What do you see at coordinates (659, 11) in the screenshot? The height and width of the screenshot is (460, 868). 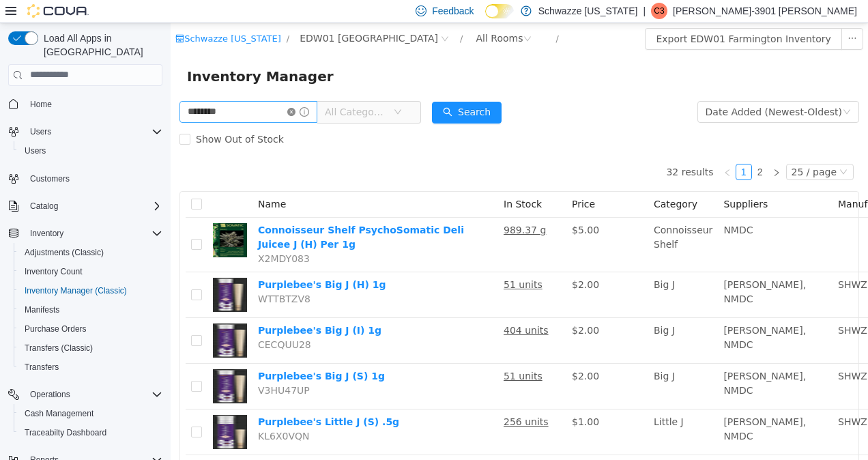 I see `span: C3` at bounding box center [659, 11].